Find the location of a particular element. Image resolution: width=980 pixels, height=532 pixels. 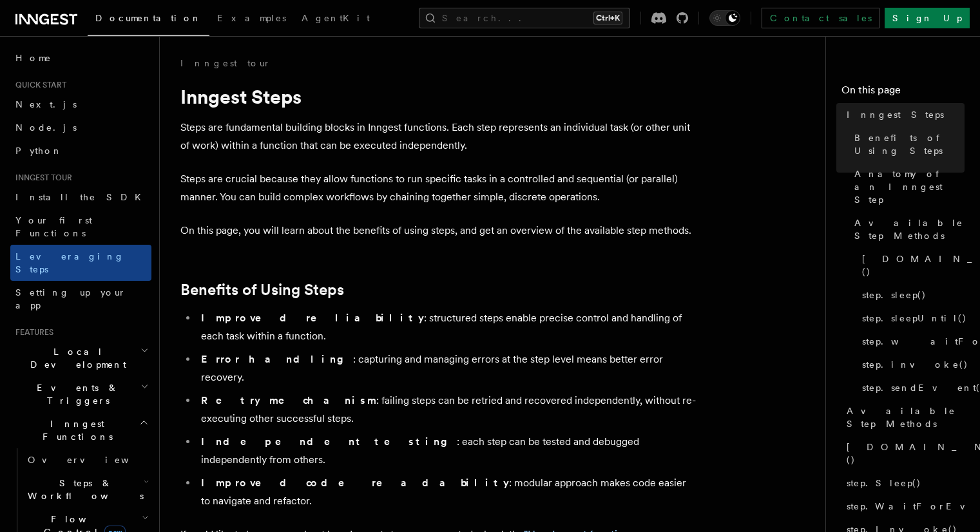

a: step.waitForEvent() is located at coordinates (911, 341).